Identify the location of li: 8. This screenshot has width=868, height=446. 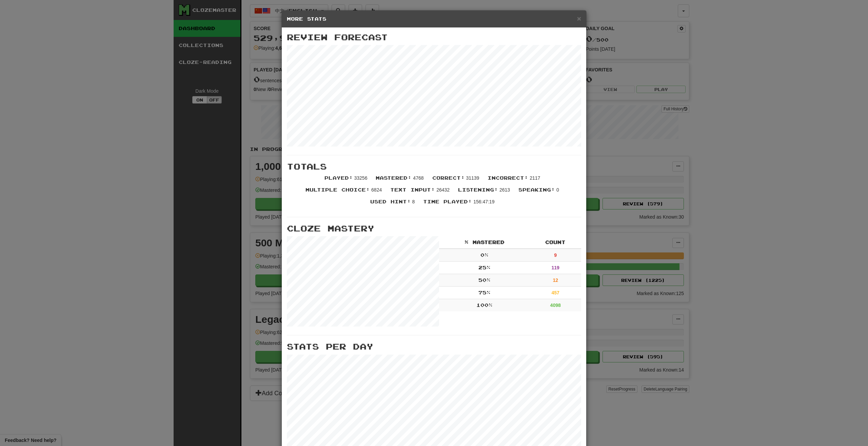
(393, 204).